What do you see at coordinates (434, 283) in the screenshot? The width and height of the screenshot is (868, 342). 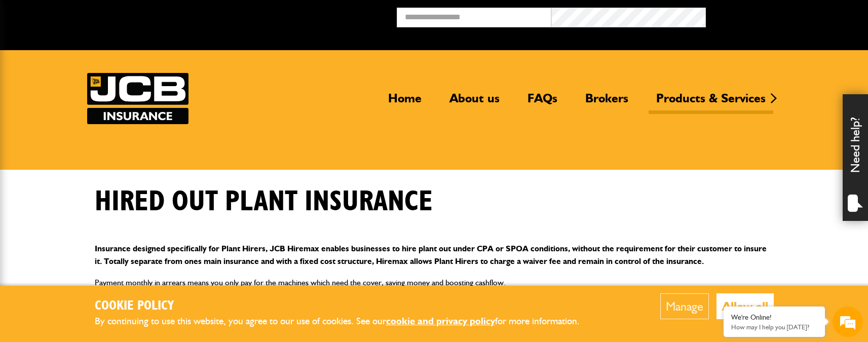 I see `p: Payment monthly in arrears means you only pay for the machines which need the cover, saving money...` at bounding box center [434, 283].